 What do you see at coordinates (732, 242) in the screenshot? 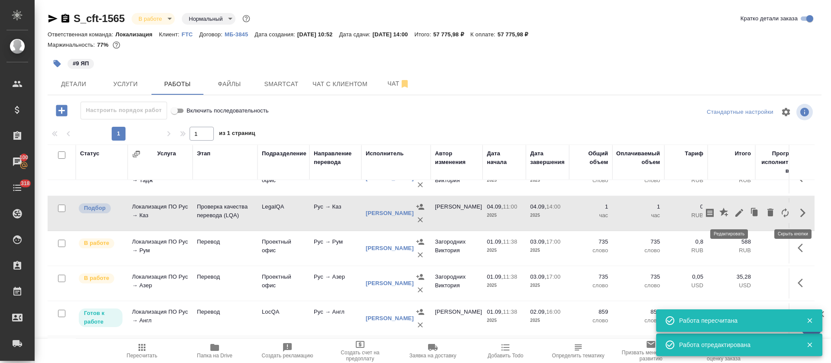
I see `p: 588` at bounding box center [732, 242].